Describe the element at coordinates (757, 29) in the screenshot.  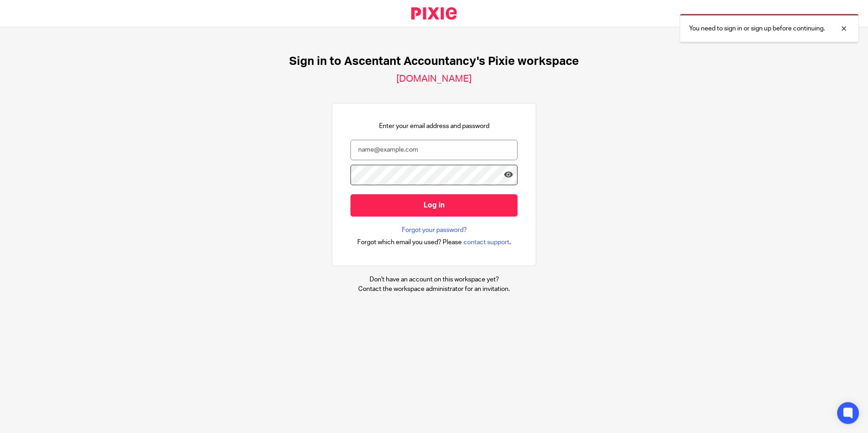
I see `p: You need to sign in or sign up before continuing.` at that location.